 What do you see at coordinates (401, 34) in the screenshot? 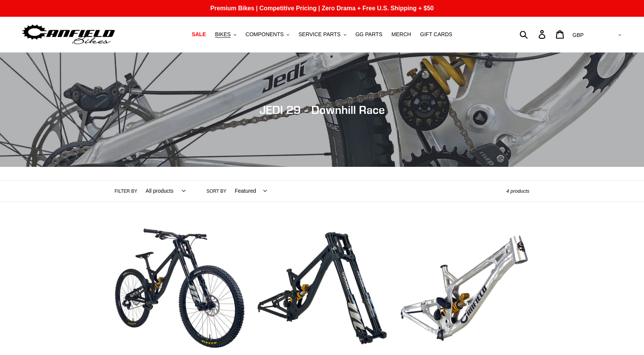
I see `span: MERCH` at bounding box center [401, 34].